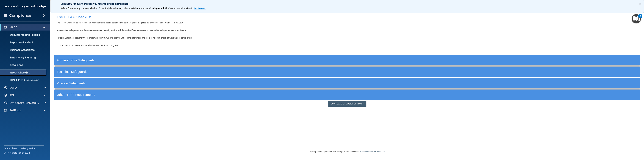 The height and width of the screenshot is (160, 644). Describe the element at coordinates (23, 50) in the screenshot. I see `p: Business Associates` at that location.